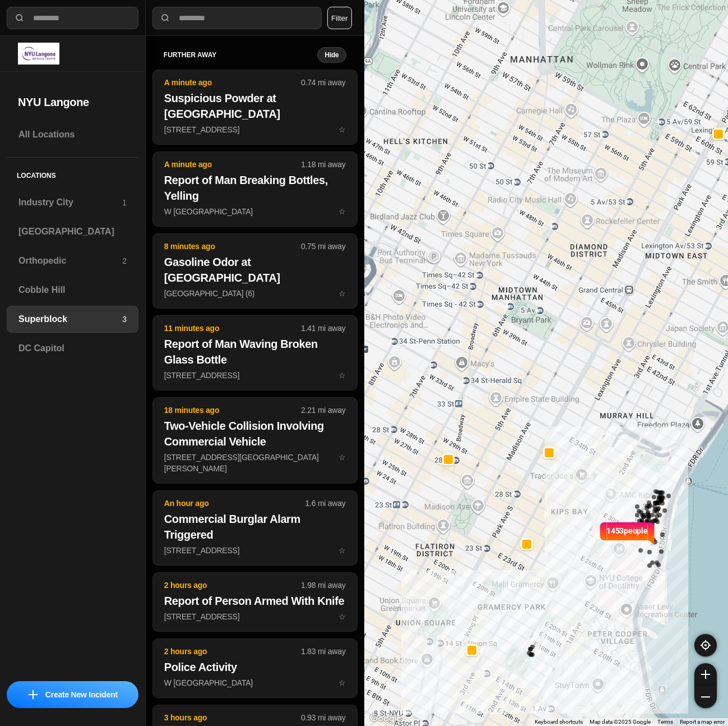 The height and width of the screenshot is (726, 728). I want to click on a: Cobble Hill, so click(72, 290).